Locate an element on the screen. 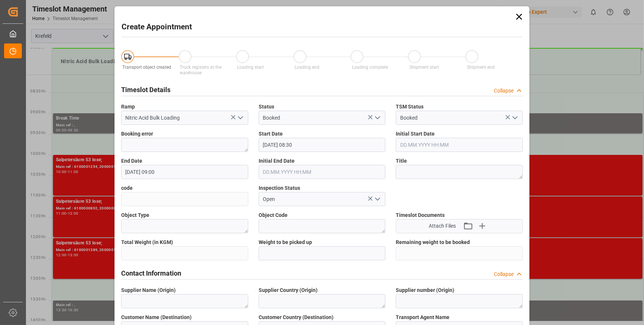 Image resolution: width=644 pixels, height=325 pixels. span: Truck registers at the warehouse is located at coordinates (200, 70).